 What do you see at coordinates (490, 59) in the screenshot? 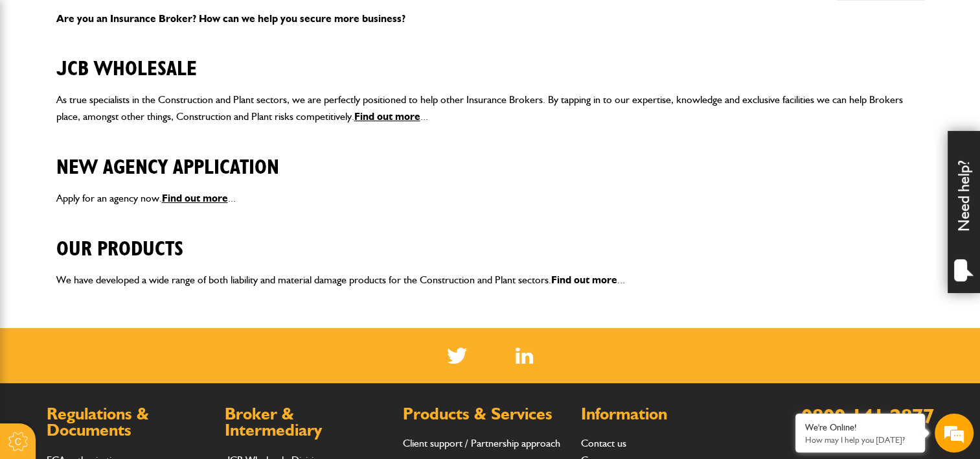
I see `h2: JCB Wholesale` at bounding box center [490, 59].